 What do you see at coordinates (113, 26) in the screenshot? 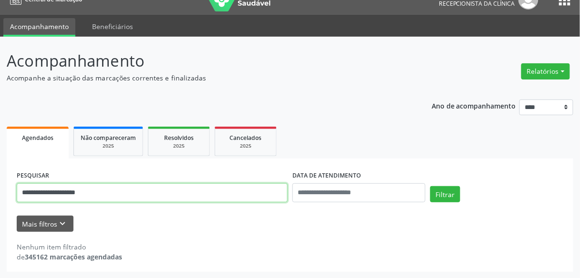
I see `a: Beneficiários` at bounding box center [113, 26].